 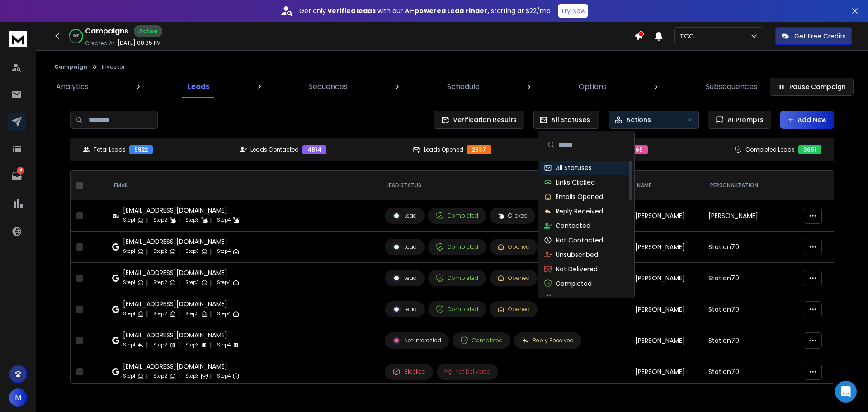 What do you see at coordinates (17, 176) in the screenshot?
I see `a: 14` at bounding box center [17, 176].